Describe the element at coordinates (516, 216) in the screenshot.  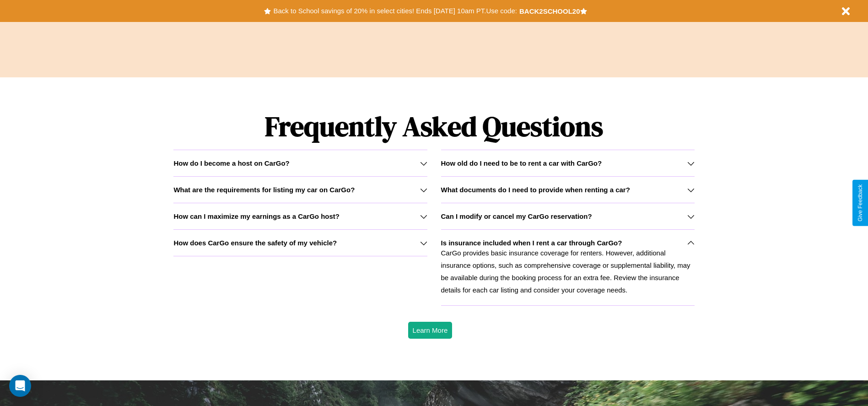
I see `h3: Can I modify or cancel my CarGo reservation?` at that location.